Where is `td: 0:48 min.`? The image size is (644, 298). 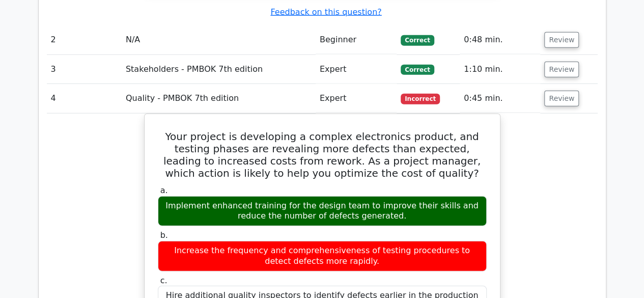
td: 0:48 min. is located at coordinates (500, 40).